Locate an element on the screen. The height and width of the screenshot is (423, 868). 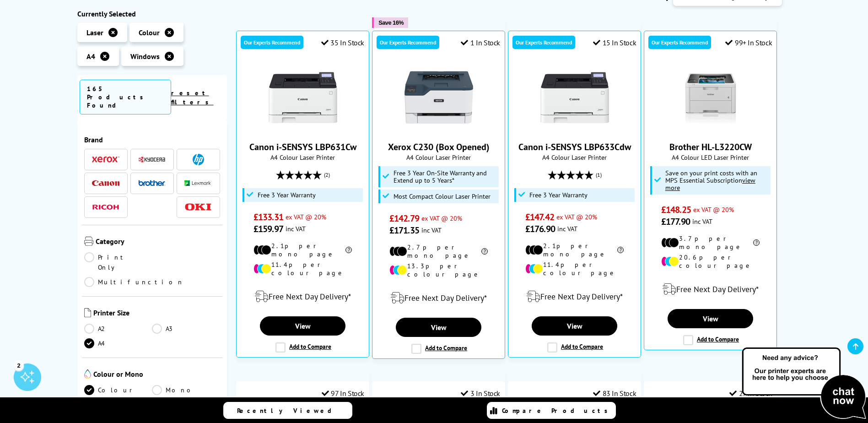
img: Ricoh is located at coordinates (106, 207).